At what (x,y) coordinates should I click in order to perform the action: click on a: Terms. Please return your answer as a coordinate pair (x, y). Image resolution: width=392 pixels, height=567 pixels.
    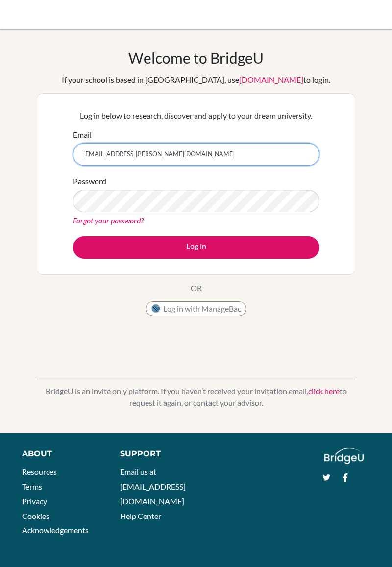
    Looking at the image, I should click on (32, 486).